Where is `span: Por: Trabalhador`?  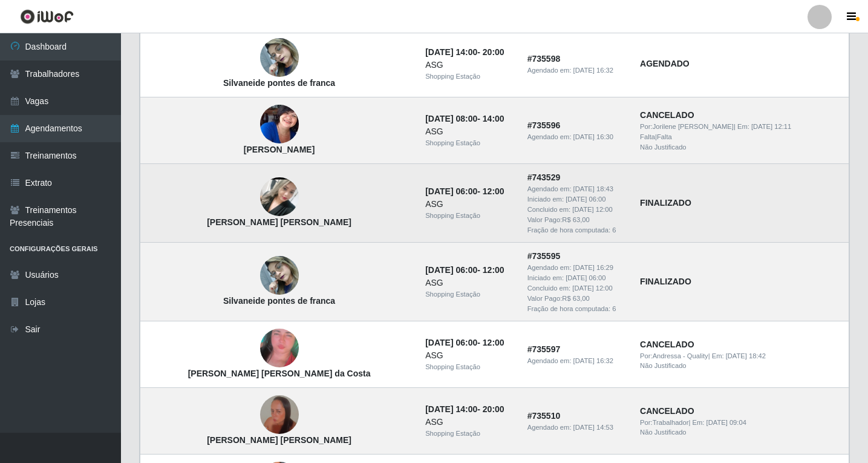 span: Por: Trabalhador is located at coordinates (665, 422).